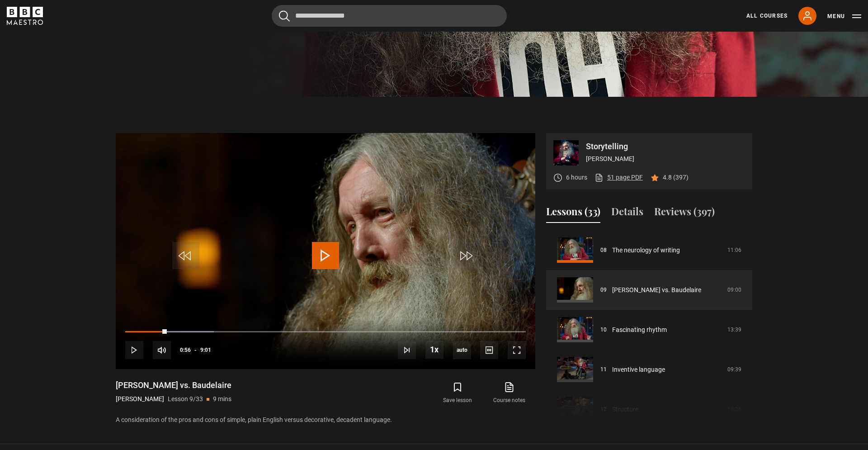  What do you see at coordinates (843, 16) in the screenshot?
I see `button: Toggle navigation` at bounding box center [843, 16].